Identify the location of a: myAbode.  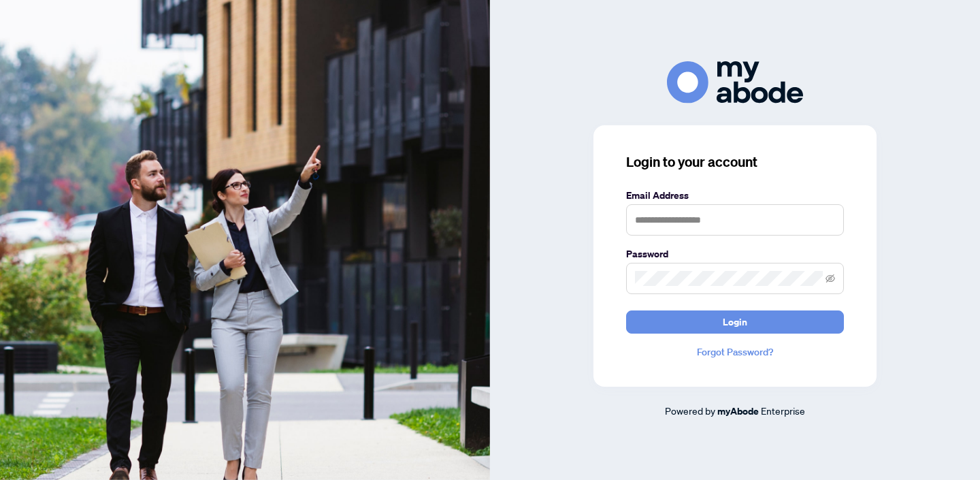
(737, 411).